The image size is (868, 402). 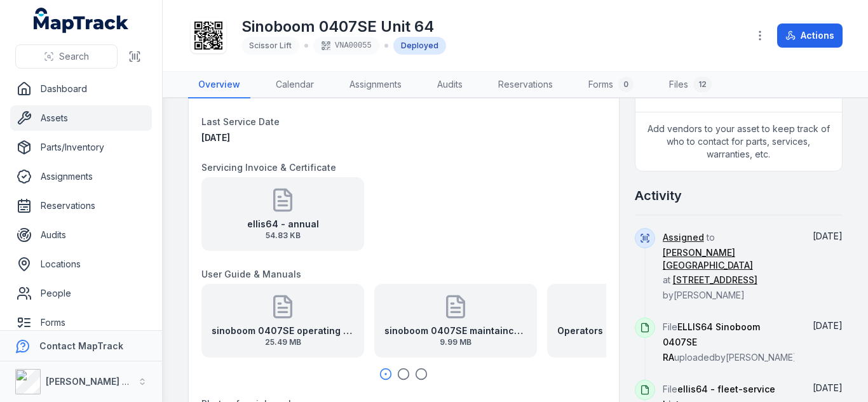 I want to click on a: Dashboard, so click(x=81, y=88).